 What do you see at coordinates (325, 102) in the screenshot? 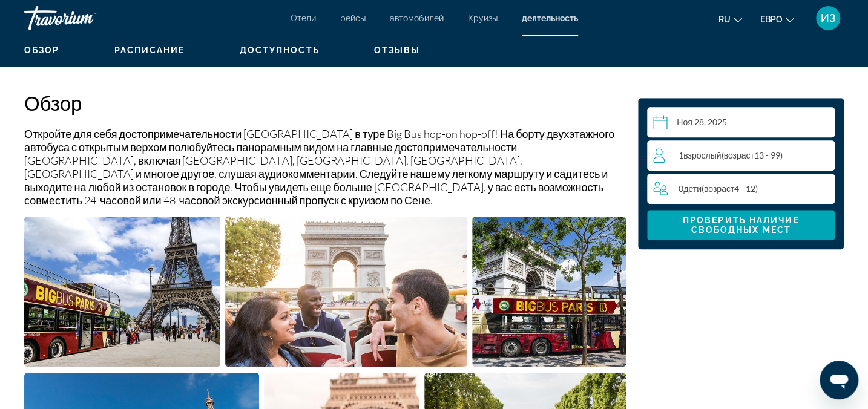
I see `h2: Обзор` at bounding box center [325, 102].